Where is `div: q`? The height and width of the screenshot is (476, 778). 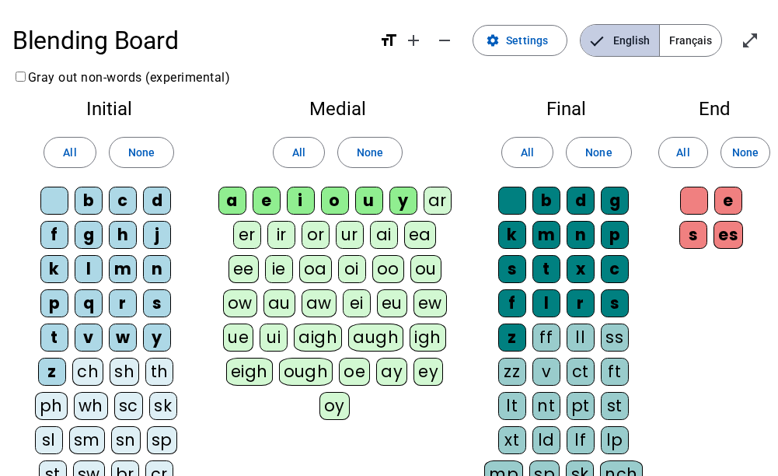
div: q is located at coordinates (89, 303).